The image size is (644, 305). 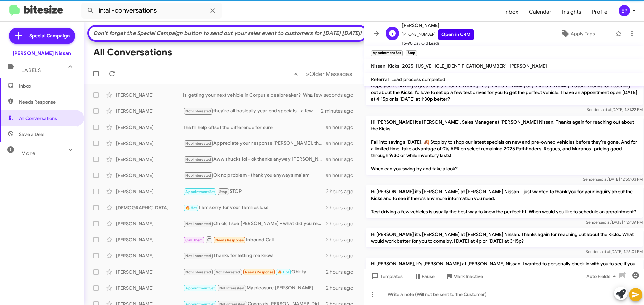 What do you see at coordinates (464, 276) in the screenshot?
I see `button: Mark Inactive` at bounding box center [464, 276].